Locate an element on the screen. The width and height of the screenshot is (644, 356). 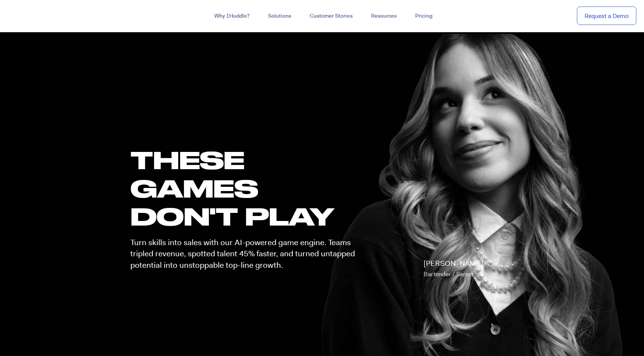
a: Customer Stories is located at coordinates (331, 16).